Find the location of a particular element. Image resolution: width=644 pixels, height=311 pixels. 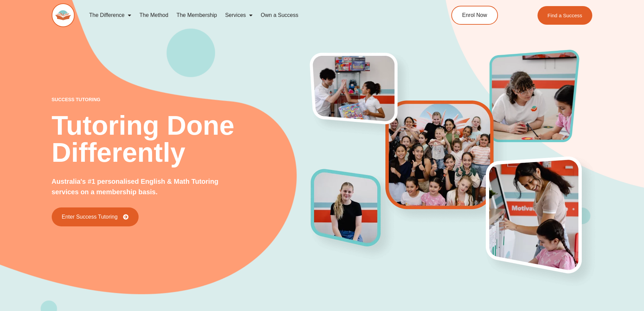

p: Australia's #1 personalised English & Math Tutoring services on a membership basis. is located at coordinates (147, 187).